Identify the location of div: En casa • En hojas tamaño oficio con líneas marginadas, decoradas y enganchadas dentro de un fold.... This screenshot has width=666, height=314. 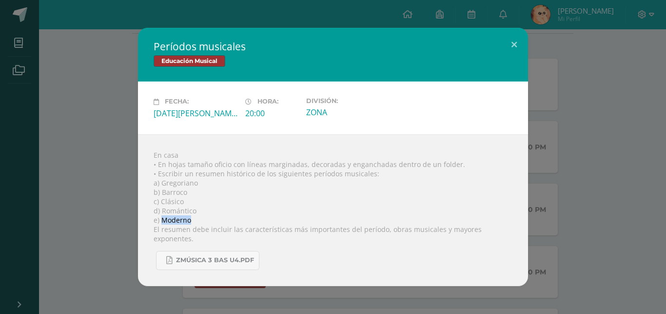
(333, 210).